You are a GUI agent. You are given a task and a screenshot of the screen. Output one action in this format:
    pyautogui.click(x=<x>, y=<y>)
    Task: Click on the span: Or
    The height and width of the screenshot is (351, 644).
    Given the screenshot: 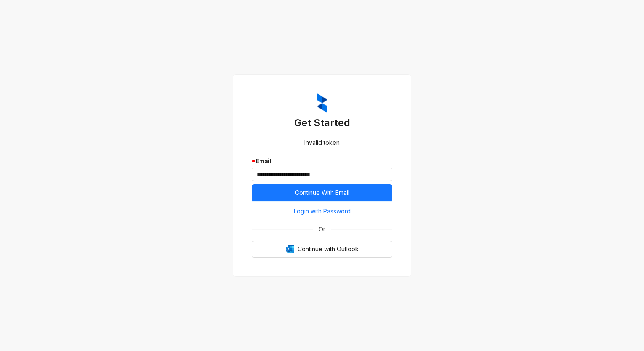 What is the action you would take?
    pyautogui.click(x=322, y=230)
    